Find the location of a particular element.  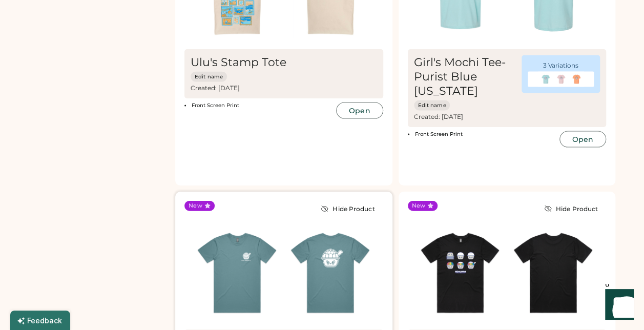

div: 3 Variations is located at coordinates (561, 66).